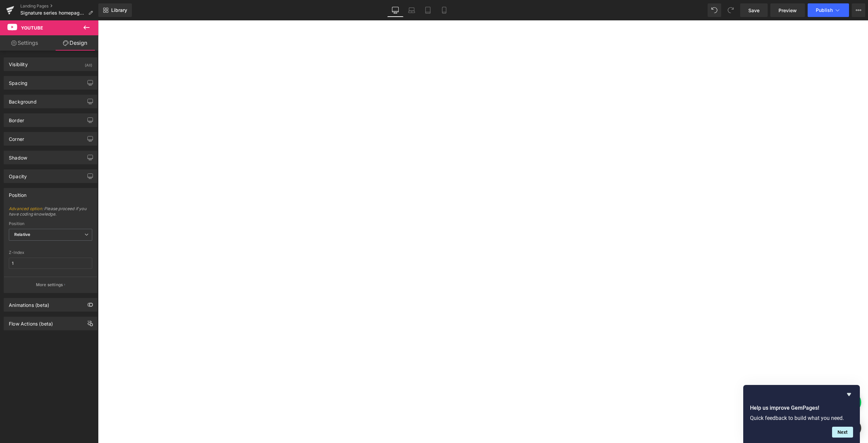 Image resolution: width=868 pixels, height=443 pixels. Describe the element at coordinates (50, 285) in the screenshot. I see `p: More settings` at that location.